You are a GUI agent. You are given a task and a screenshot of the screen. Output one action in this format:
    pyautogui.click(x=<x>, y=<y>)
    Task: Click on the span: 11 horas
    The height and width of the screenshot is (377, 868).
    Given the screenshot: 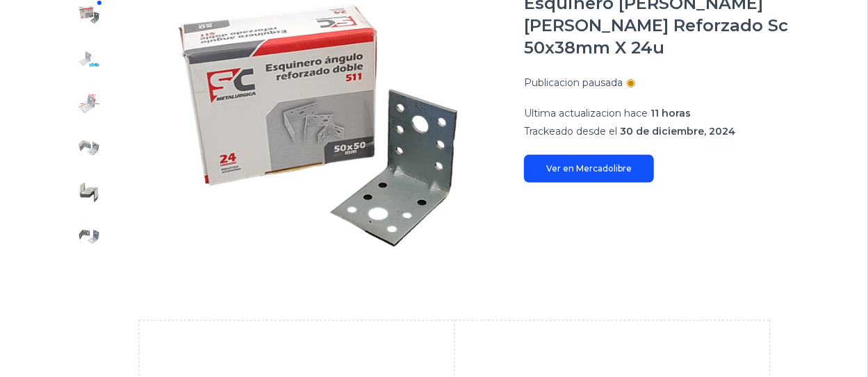 What is the action you would take?
    pyautogui.click(x=670, y=113)
    